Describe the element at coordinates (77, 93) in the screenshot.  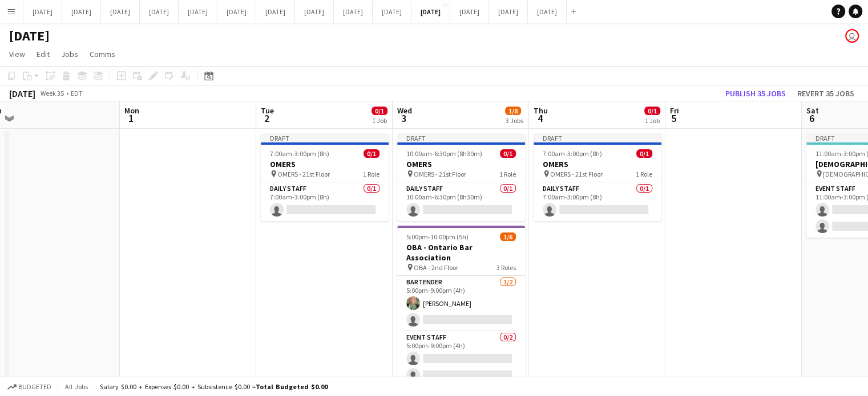
I see `div: EDT` at that location.